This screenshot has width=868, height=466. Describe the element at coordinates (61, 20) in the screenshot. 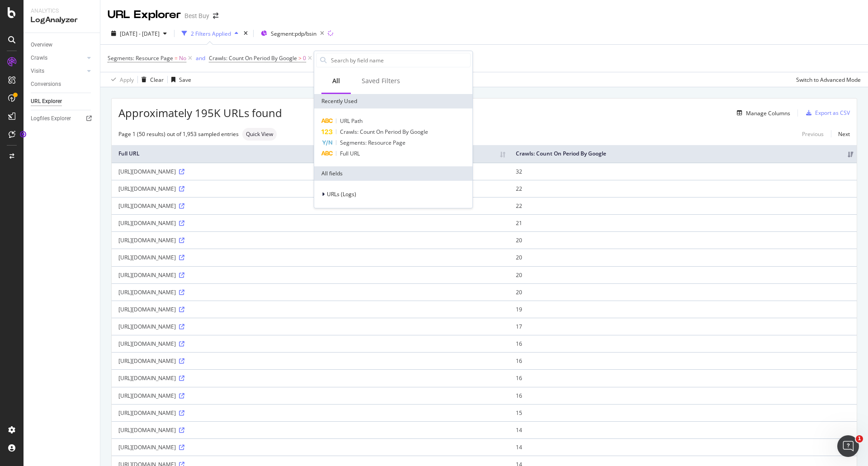

I see `div: LogAnalyzer` at that location.